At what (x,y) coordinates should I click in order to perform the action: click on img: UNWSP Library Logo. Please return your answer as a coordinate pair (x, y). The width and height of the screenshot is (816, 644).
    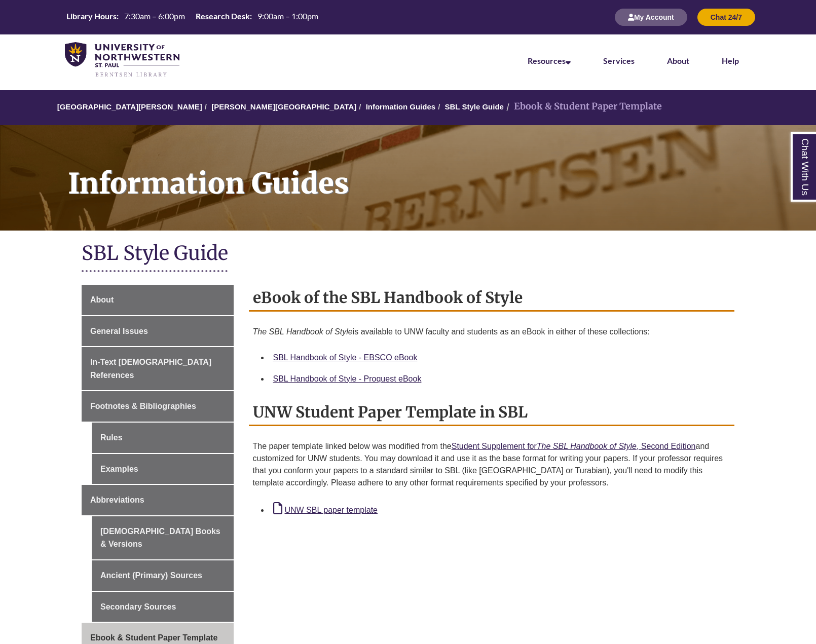
    Looking at the image, I should click on (122, 60).